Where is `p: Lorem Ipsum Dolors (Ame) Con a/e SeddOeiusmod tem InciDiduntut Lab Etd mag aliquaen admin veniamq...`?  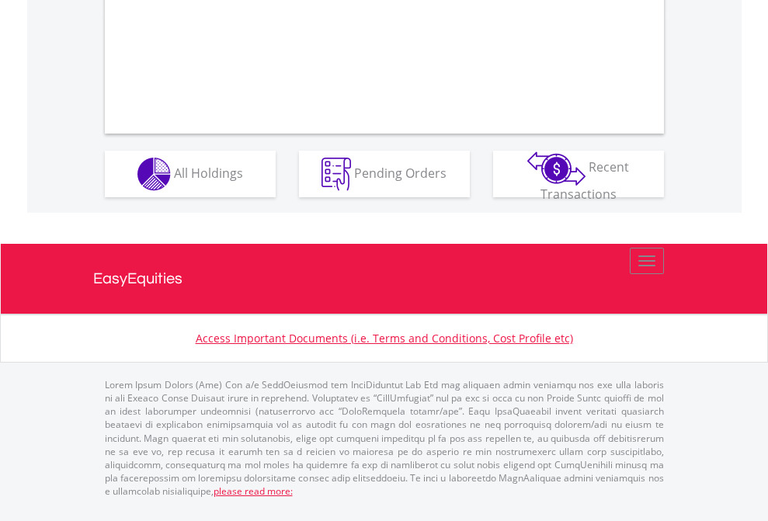 p: Lorem Ipsum Dolors (Ame) Con a/e SeddOeiusmod tem InciDiduntut Lab Etd mag aliquaen admin veniamq... is located at coordinates (385, 438).